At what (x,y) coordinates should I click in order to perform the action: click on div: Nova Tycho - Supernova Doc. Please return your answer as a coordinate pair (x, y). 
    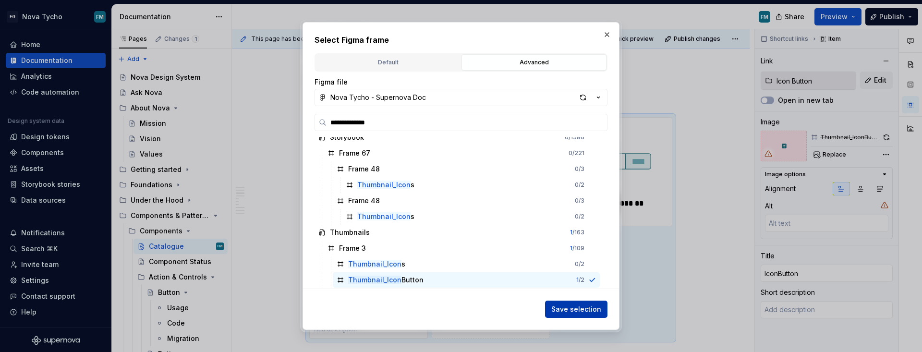
    Looking at the image, I should click on (378, 98).